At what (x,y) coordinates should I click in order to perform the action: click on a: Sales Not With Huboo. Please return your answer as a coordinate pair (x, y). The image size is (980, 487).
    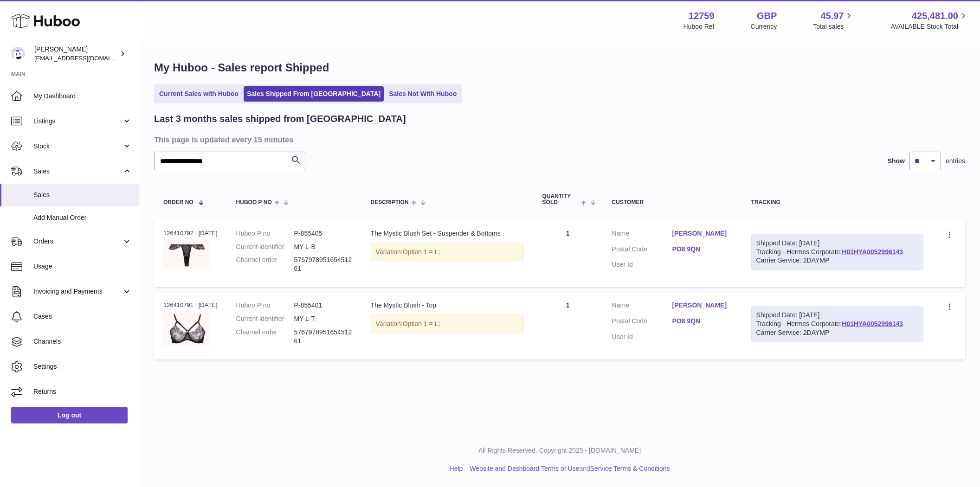
    Looking at the image, I should click on (423, 94).